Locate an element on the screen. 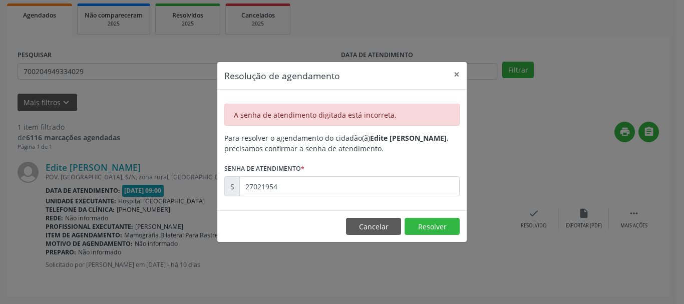 Image resolution: width=684 pixels, height=304 pixels. h5: Resolução de agendamento is located at coordinates (282, 76).